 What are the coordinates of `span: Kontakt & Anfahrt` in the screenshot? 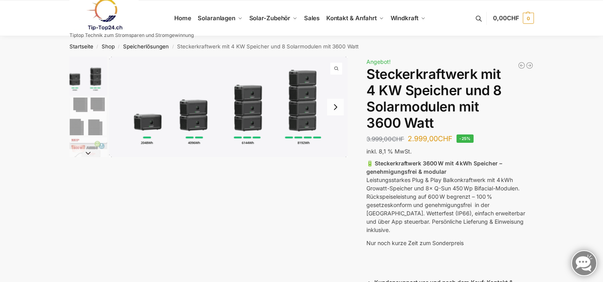 It's located at (351, 18).